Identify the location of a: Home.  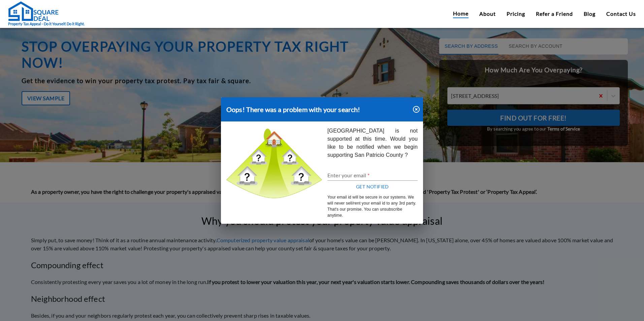
(461, 14).